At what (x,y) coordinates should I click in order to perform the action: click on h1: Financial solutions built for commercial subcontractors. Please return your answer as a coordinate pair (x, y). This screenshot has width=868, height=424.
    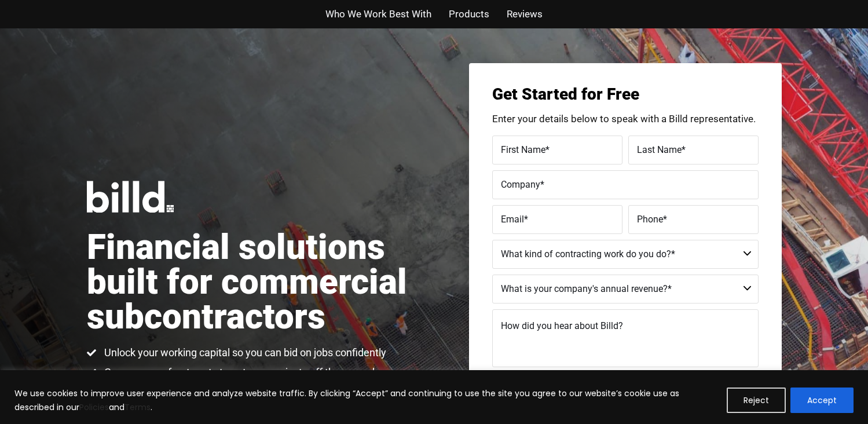
    Looking at the image, I should click on (261, 282).